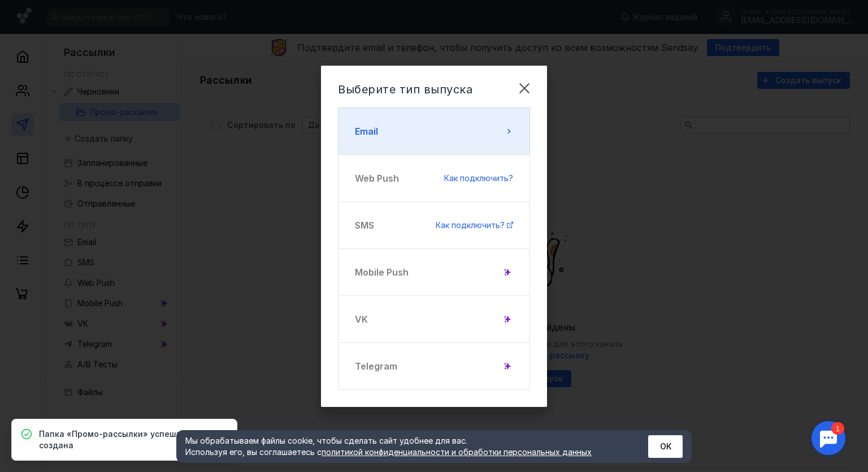 Image resolution: width=868 pixels, height=472 pixels. Describe the element at coordinates (403, 446) in the screenshot. I see `div: Мы обрабатываем файлы cookie, чтобы сделать сайт удобнее для вас. Используя его, вы соглашаетесь c` at that location.